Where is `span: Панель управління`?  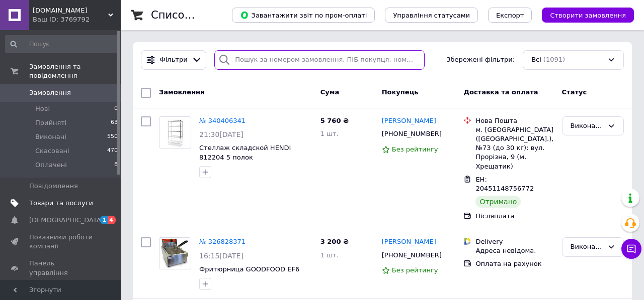 span: Панель управління is located at coordinates (61, 268).